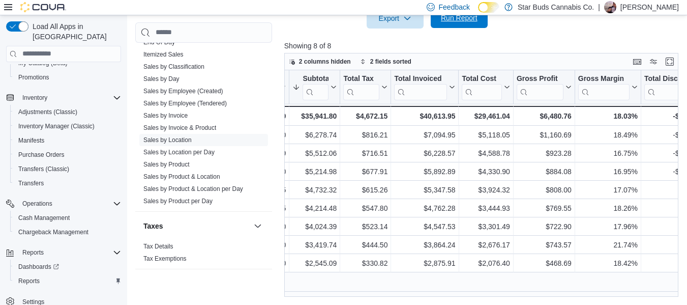  Describe the element at coordinates (31, 183) in the screenshot. I see `a: Transfers` at that location.